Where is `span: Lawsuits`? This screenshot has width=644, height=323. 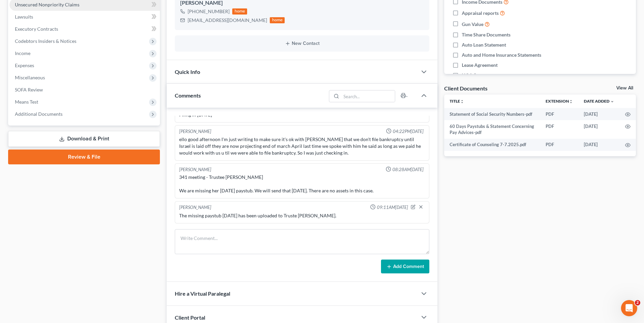
span: Lawsuits is located at coordinates (24, 16).